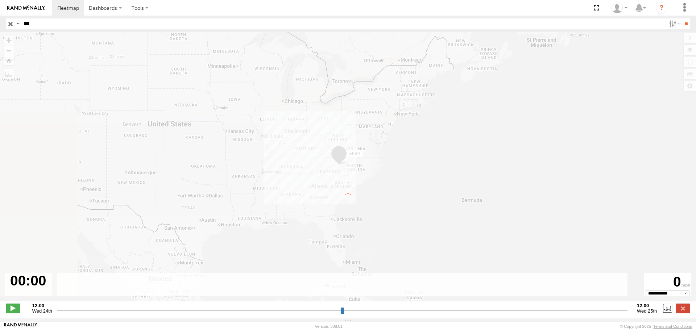  Describe the element at coordinates (42, 311) in the screenshot. I see `span: Wed 24th` at that location.